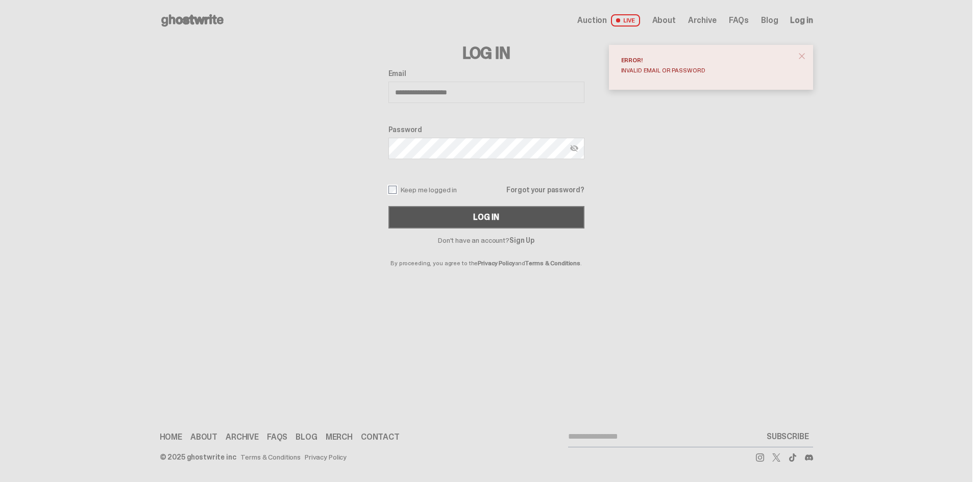 This screenshot has height=482, width=980. Describe the element at coordinates (380, 437) in the screenshot. I see `a: Contact` at that location.